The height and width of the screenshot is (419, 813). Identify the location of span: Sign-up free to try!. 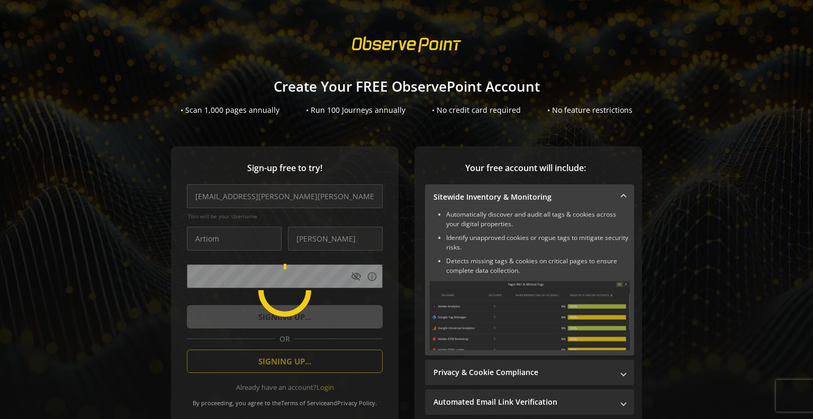
(285, 168).